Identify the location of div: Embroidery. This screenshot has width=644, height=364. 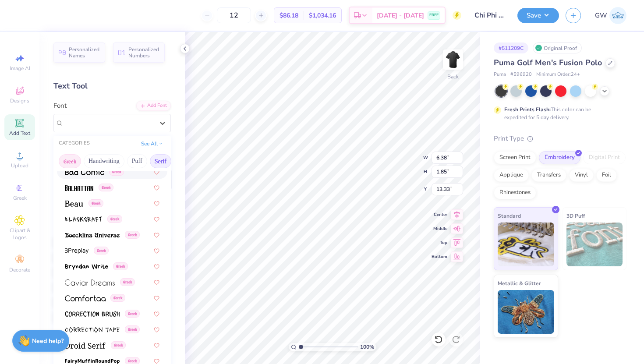
(560, 158).